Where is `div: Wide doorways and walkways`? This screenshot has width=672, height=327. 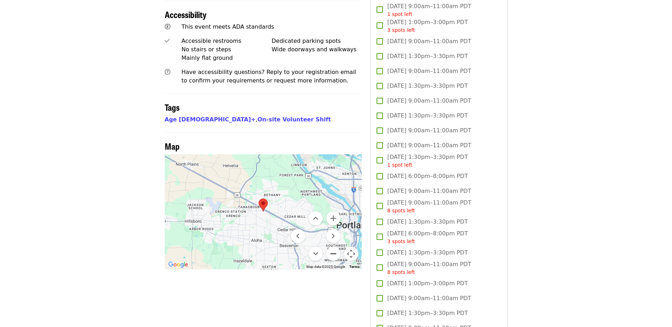
div: Wide doorways and walkways is located at coordinates (317, 50).